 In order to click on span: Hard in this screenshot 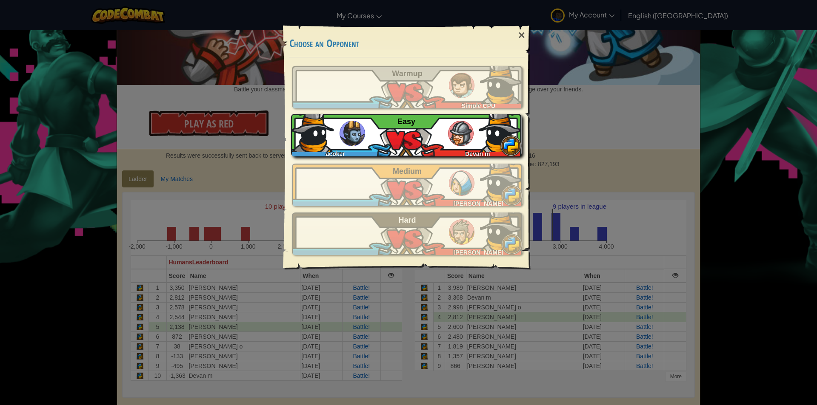, I will do `click(407, 220)`.